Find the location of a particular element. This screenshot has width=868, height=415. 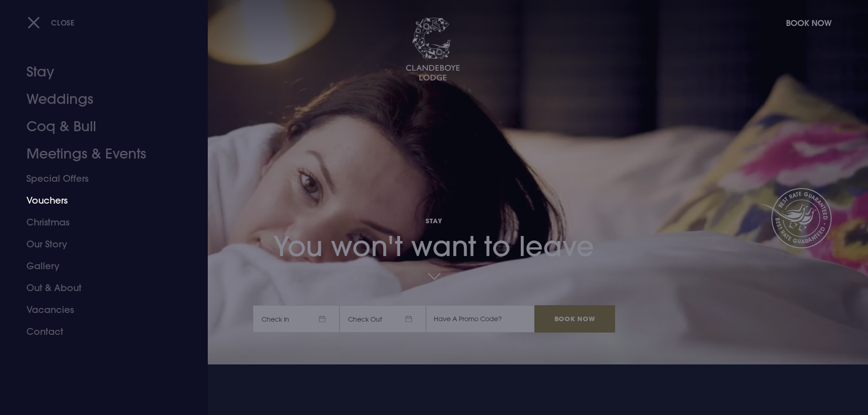

a: Contact is located at coordinates (99, 332).